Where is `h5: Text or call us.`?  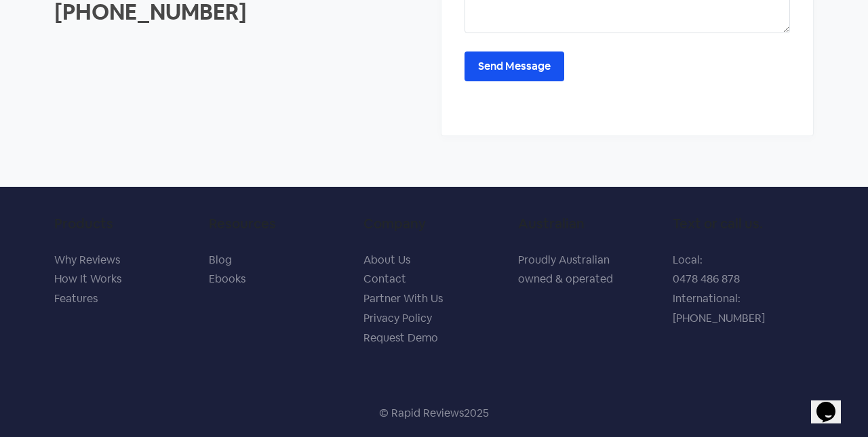
h5: Text or call us. is located at coordinates (744, 224).